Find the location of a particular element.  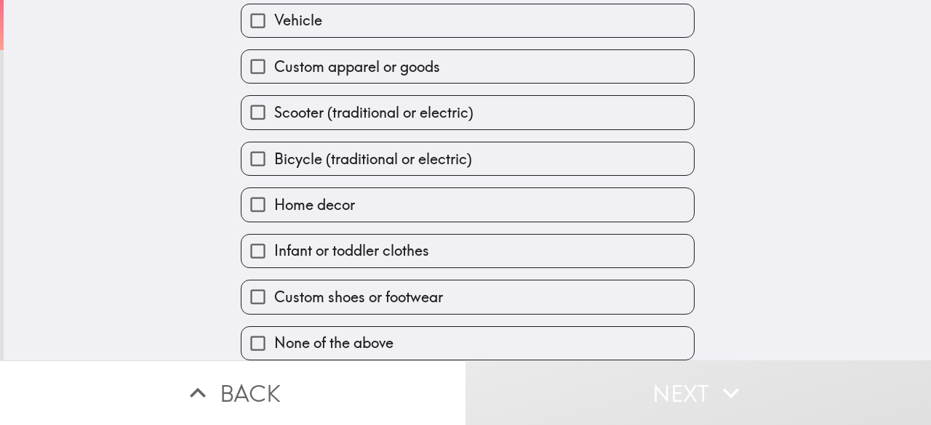

button: Infant or toddler clothes is located at coordinates (468, 251).